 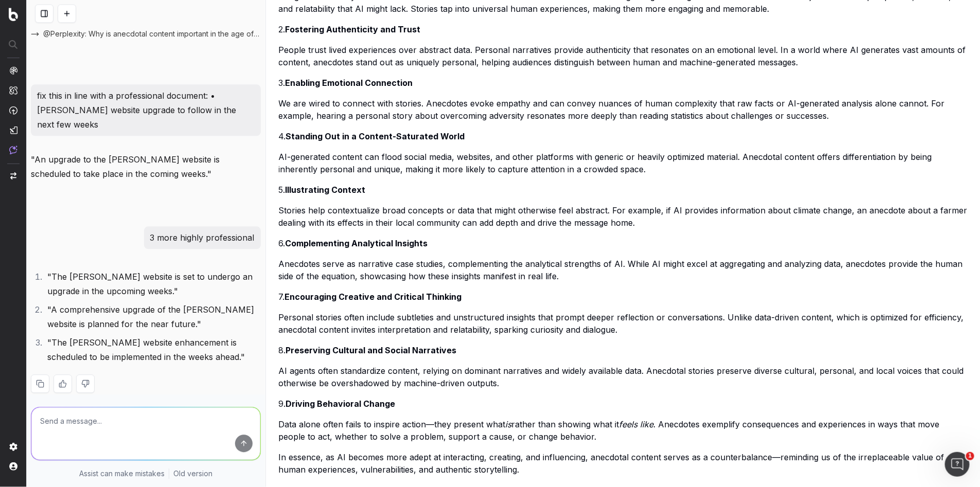 I want to click on h3: 4., so click(x=623, y=136).